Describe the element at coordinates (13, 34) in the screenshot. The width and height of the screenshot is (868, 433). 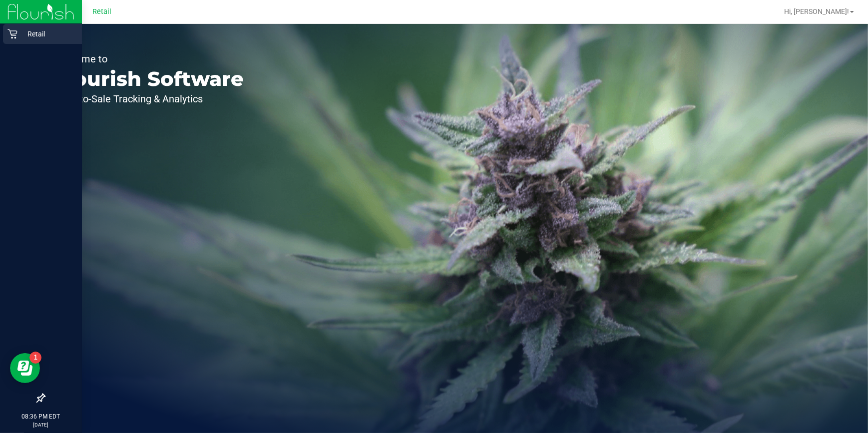
I see `inline-svg: Retail` at that location.